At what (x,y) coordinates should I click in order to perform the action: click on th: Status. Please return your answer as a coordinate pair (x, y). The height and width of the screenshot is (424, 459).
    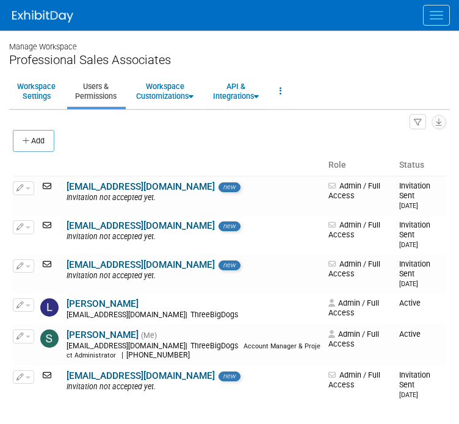
    Looking at the image, I should click on (420, 165).